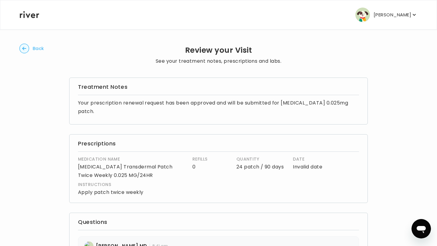 Image resolution: width=437 pixels, height=246 pixels. Describe the element at coordinates (312, 159) in the screenshot. I see `h4: DATE` at that location.